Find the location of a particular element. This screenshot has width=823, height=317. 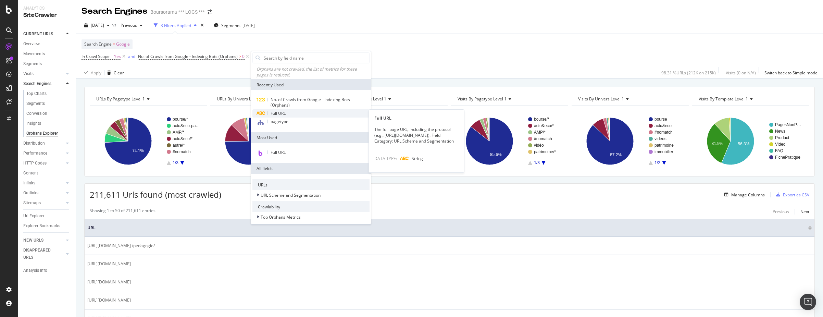

span: vs is located at coordinates (115, 25).